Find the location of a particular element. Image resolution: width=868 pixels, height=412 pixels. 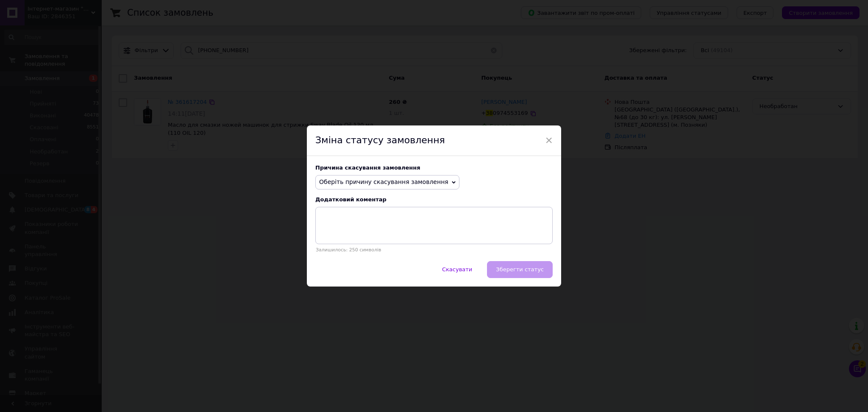

div: Зміна статусу замовлення is located at coordinates (434, 141).